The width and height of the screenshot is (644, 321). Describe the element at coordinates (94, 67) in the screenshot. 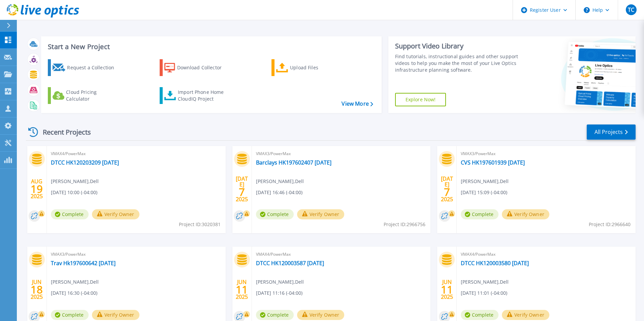

I see `div: Request a Collection` at that location.